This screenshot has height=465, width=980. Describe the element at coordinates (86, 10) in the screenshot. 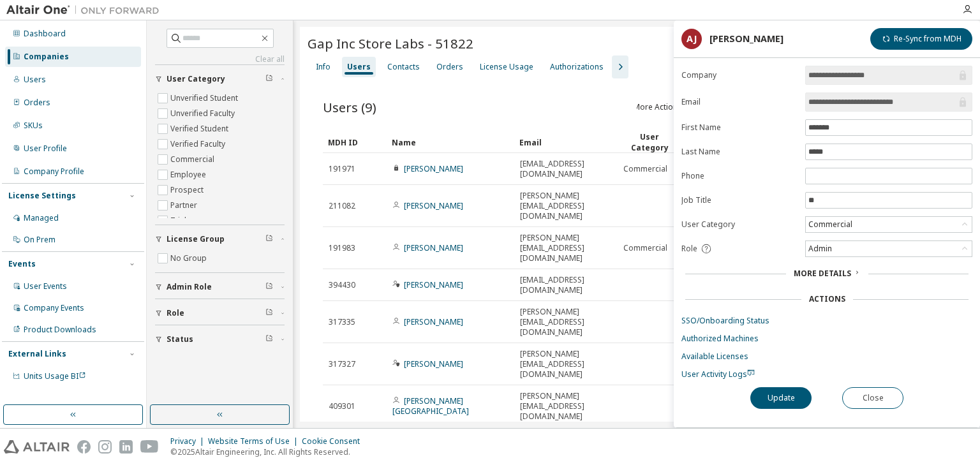

I see `img: Altair One` at that location.